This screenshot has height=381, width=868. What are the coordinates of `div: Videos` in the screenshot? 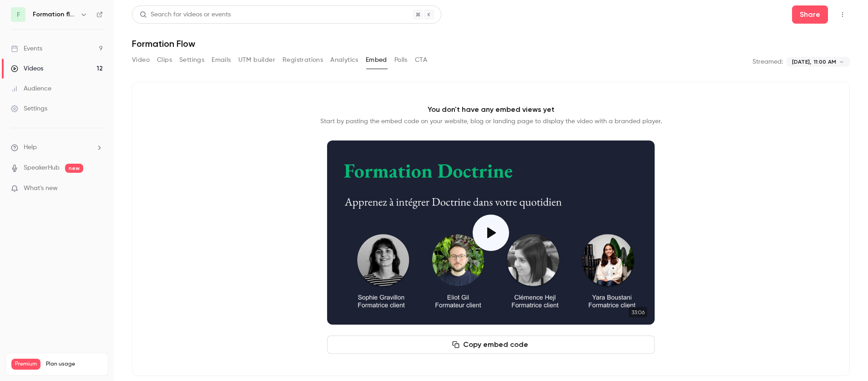 It's located at (27, 69).